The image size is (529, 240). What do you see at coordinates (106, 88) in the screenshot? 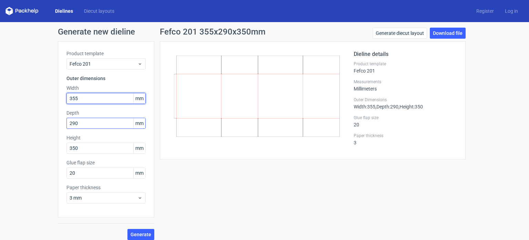
I see `label: Width` at bounding box center [106, 88].